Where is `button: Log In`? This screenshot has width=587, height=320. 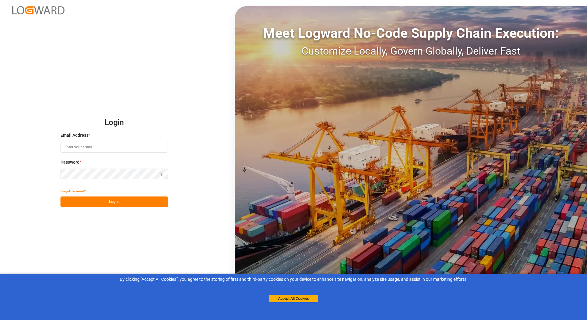 button: Log In is located at coordinates (114, 202).